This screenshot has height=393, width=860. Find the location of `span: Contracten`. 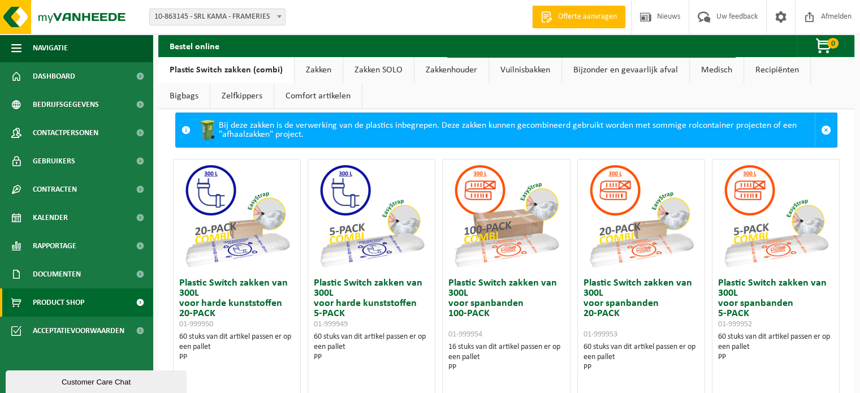

span: Contracten is located at coordinates (55, 189).